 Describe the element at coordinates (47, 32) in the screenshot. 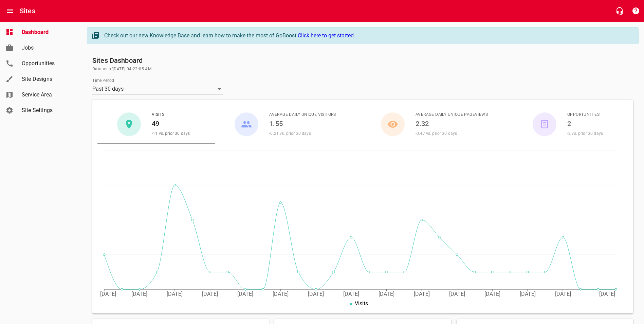

I see `span: Dashboard` at that location.